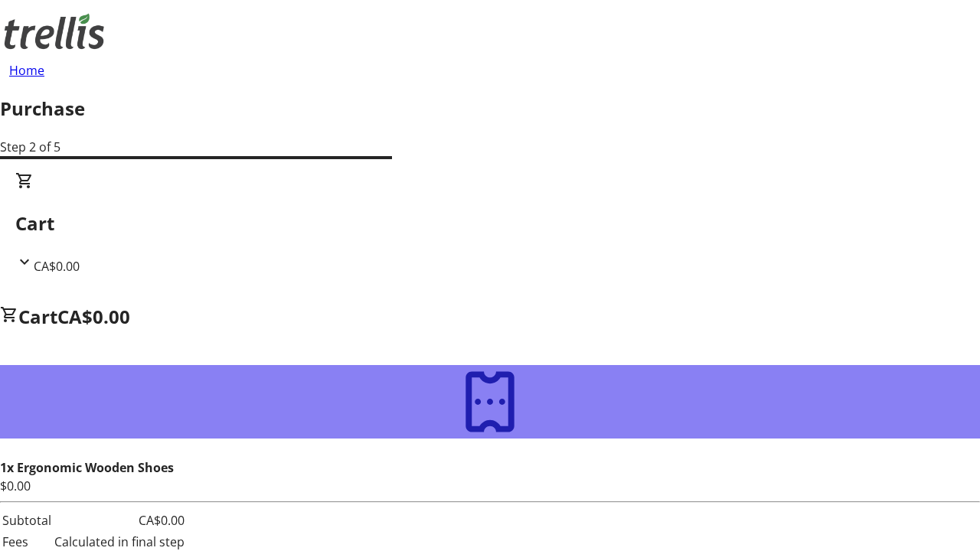  I want to click on div: CartCA$0.00, so click(490, 224).